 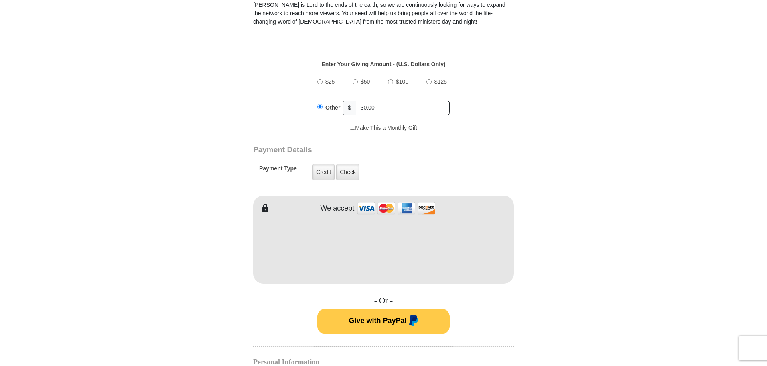 I want to click on h4: - Or -, so click(x=384, y=300).